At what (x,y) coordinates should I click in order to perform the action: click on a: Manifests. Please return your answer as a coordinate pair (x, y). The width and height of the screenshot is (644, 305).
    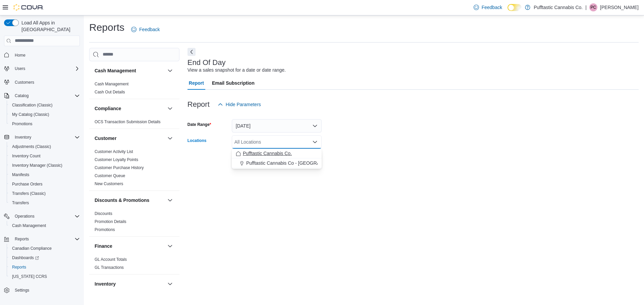
    Looking at the image, I should click on (21, 175).